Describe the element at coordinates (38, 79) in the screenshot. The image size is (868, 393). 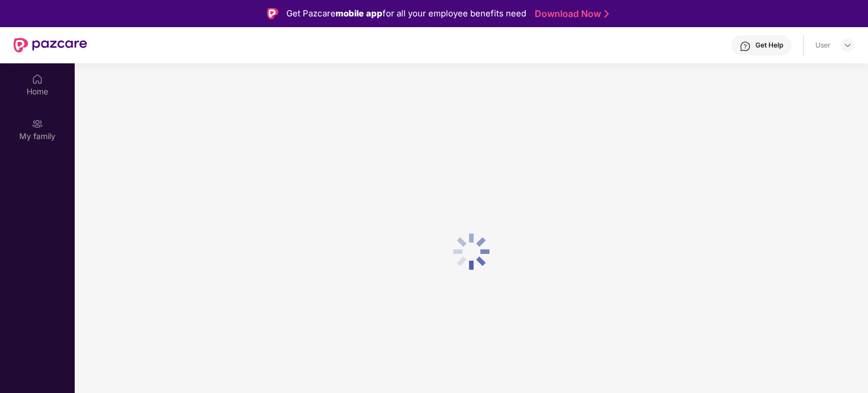
I see `img: svg+xml;base64,PHN2ZyBpZD0iSG9tZSIgeG1sbnM9Imh0dHA6Ly93d3cudzMub3JnLzIwMDAvc3ZnIiB3aWR0aD0iMjAiIG...` at that location.